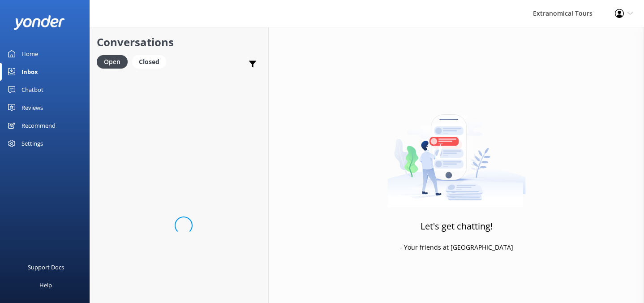  I want to click on img: yonder-white-logo.png, so click(39, 22).